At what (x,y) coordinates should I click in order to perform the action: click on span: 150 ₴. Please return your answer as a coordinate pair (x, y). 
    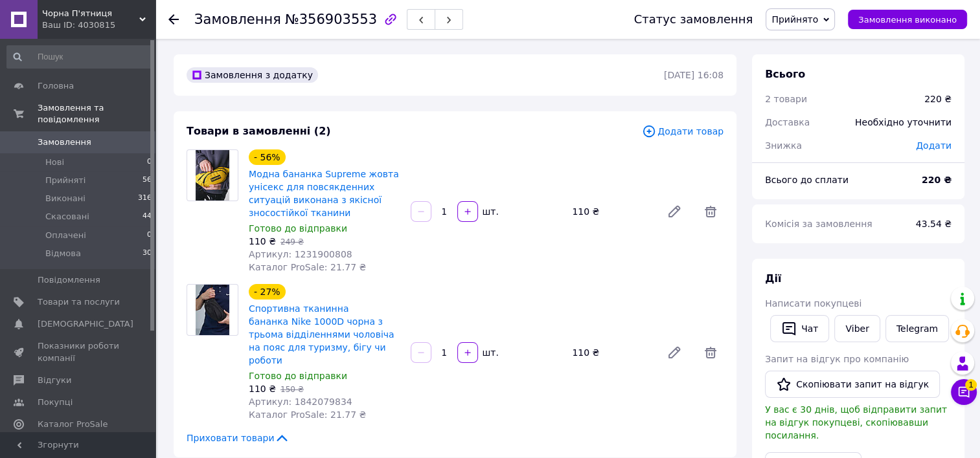
    Looking at the image, I should click on (292, 390).